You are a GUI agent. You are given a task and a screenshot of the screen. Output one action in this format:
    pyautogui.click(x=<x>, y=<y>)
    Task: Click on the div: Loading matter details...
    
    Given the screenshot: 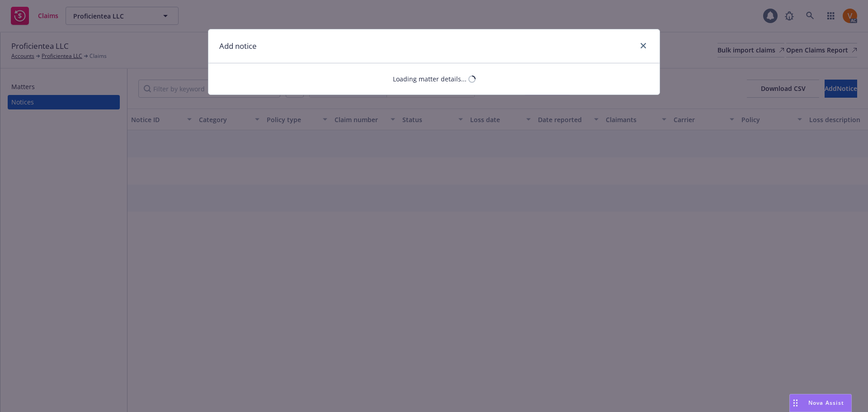 What is the action you would take?
    pyautogui.click(x=430, y=79)
    